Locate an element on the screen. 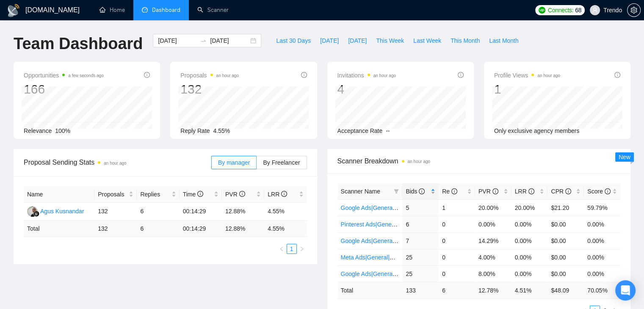  span: dashboard is located at coordinates (145, 10).